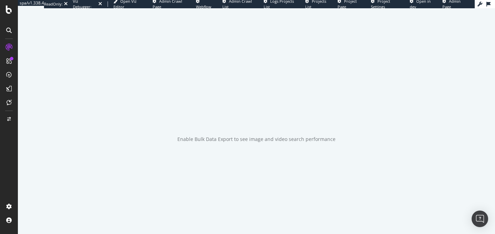 Image resolution: width=495 pixels, height=234 pixels. Describe the element at coordinates (257, 112) in the screenshot. I see `div: animation` at that location.